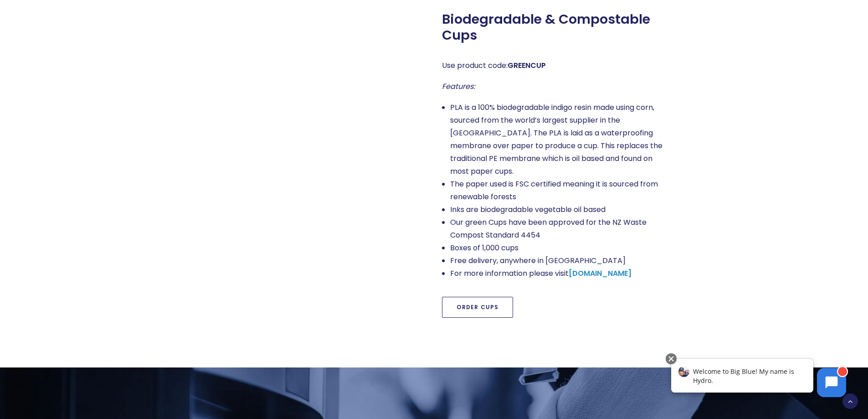 This screenshot has width=868, height=419. I want to click on p: Use product code:, so click(552, 66).